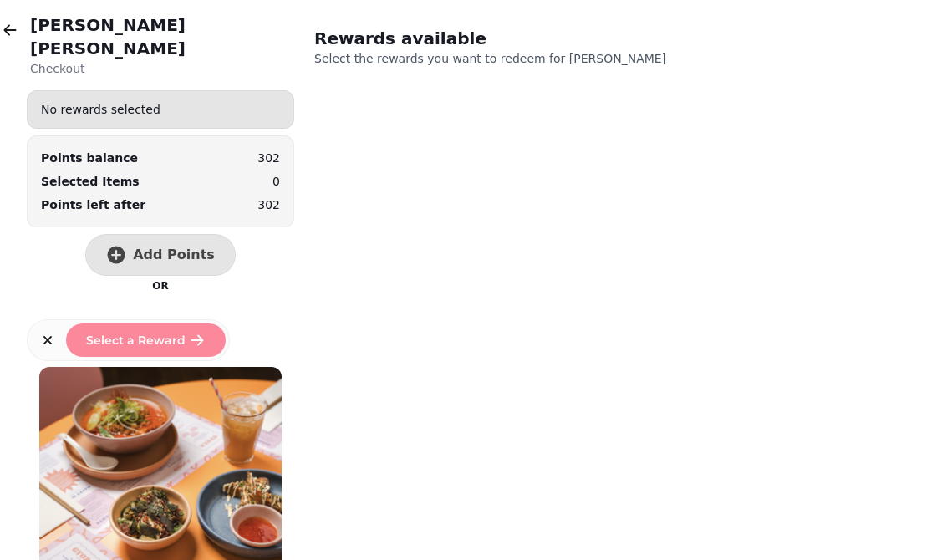 The height and width of the screenshot is (560, 947). Describe the element at coordinates (475, 39) in the screenshot. I see `h2: Rewards available` at that location.